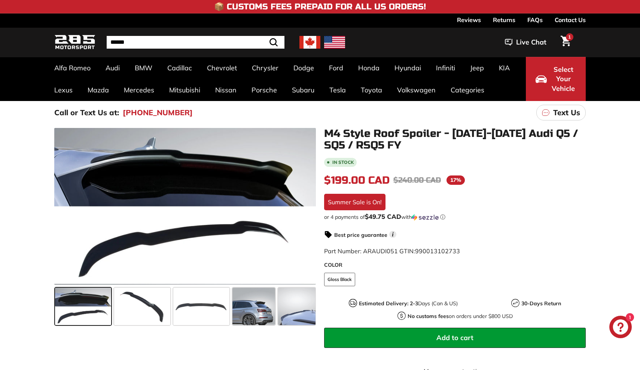 This screenshot has width=640, height=370. Describe the element at coordinates (570, 20) in the screenshot. I see `a: Contact Us` at that location.